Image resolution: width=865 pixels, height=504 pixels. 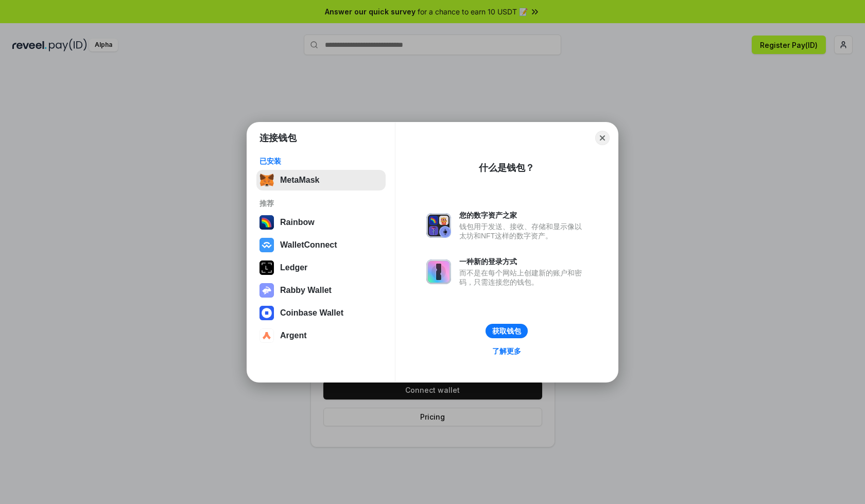 I want to click on div: 钱包用于发送、接收、存储和显示像以太坊和NFT这样的数字资产。, so click(x=523, y=231).